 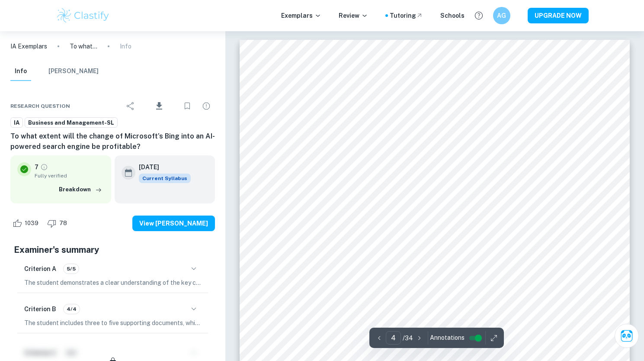 What do you see at coordinates (40, 309) in the screenshot?
I see `h6: Criterion B` at bounding box center [40, 309].